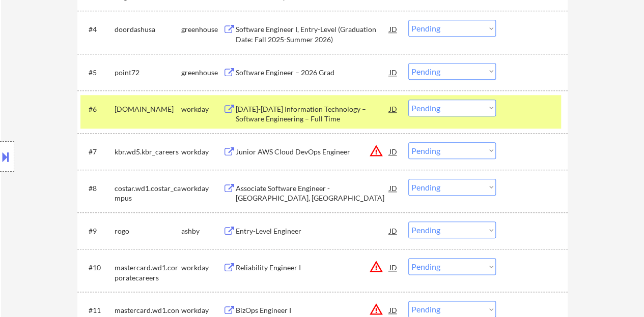  I want to click on div: BizOps Engineer I, so click(312, 311).